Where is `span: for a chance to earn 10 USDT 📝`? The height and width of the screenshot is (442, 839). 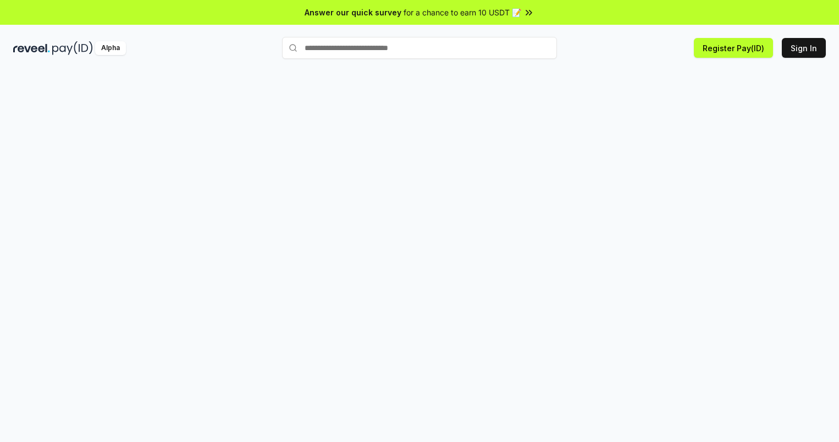
span: for a chance to earn 10 USDT 📝 is located at coordinates (462, 12).